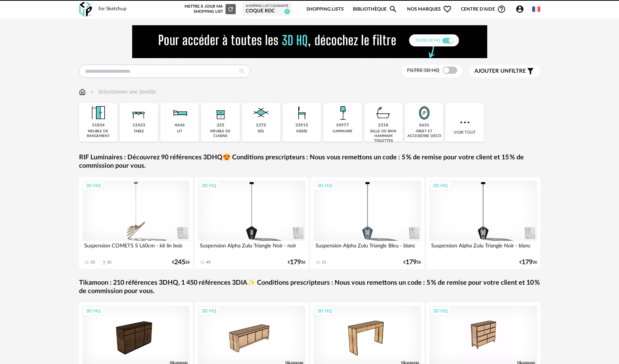  Describe the element at coordinates (267, 11) in the screenshot. I see `div: Coque RDC` at that location.